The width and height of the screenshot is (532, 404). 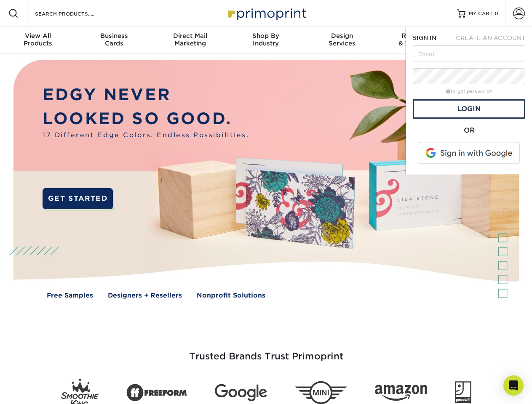 What do you see at coordinates (463, 392) in the screenshot?
I see `img: Goodwill` at bounding box center [463, 392].